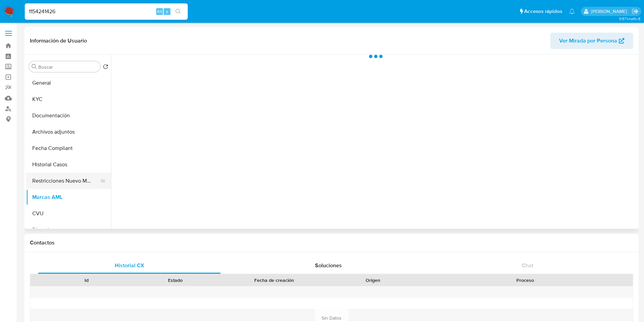  Describe the element at coordinates (68, 214) in the screenshot. I see `button: CVU` at that location.